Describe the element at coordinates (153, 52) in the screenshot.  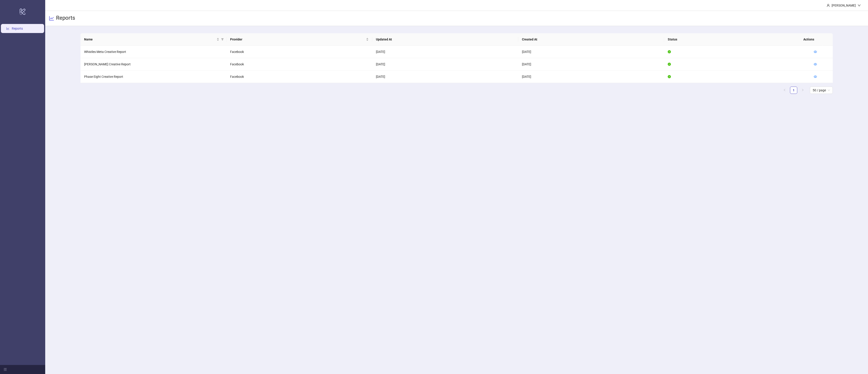
I see `td: Whistles Meta Creative Report` at that location.